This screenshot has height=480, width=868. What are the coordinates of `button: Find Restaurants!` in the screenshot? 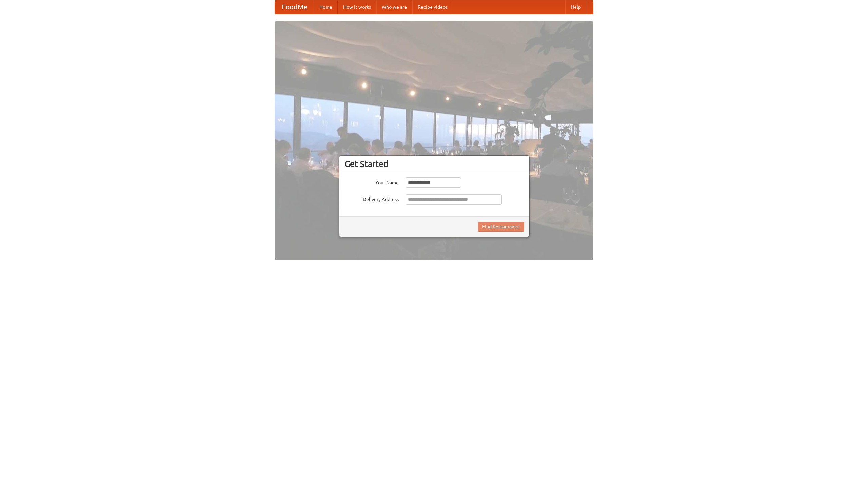 It's located at (501, 227).